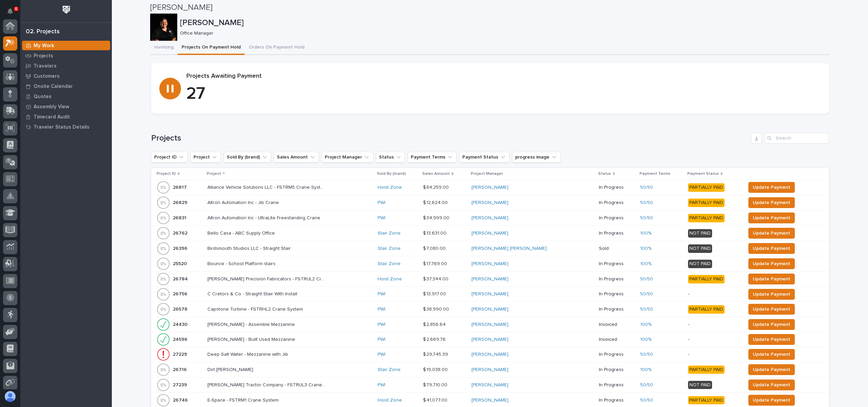 The image size is (868, 407). I want to click on p: Onsite Calendar, so click(53, 87).